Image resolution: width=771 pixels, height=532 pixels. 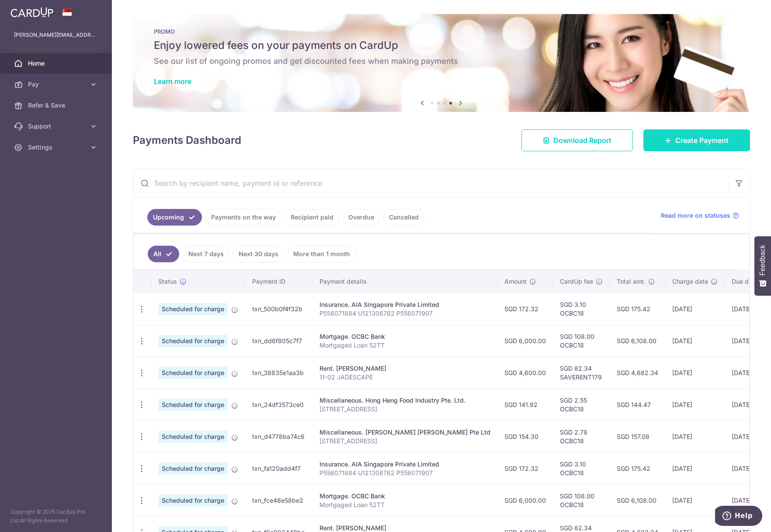 What do you see at coordinates (637, 436) in the screenshot?
I see `td: SGD 157.08` at bounding box center [637, 436].